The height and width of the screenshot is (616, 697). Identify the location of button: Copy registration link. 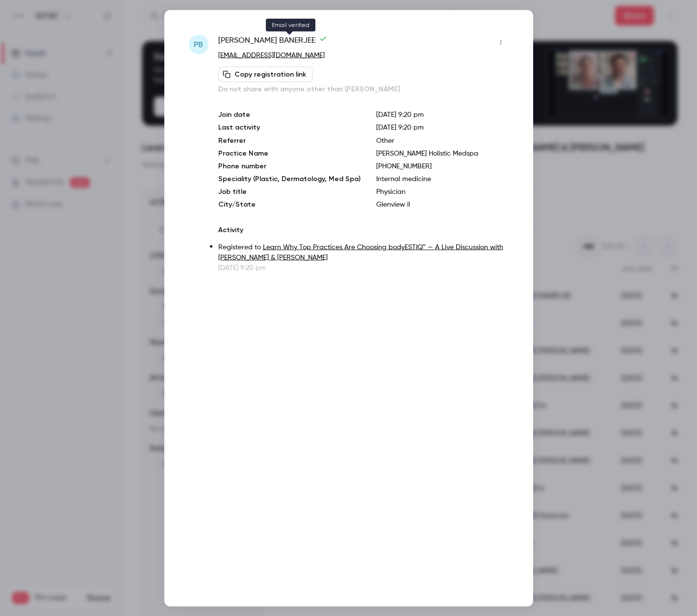
(265, 74).